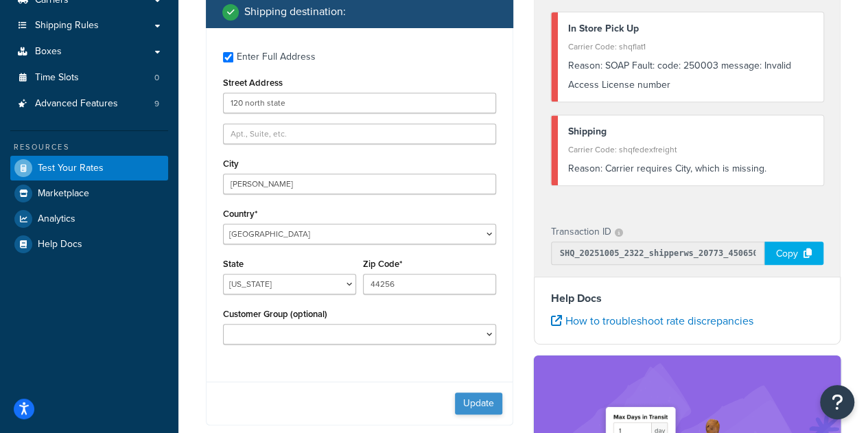 The image size is (868, 433). Describe the element at coordinates (89, 219) in the screenshot. I see `li: Analytics` at that location.